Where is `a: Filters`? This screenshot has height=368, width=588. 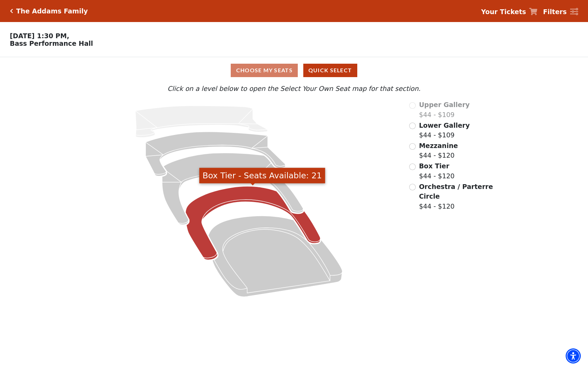
a: Filters is located at coordinates (560, 12).